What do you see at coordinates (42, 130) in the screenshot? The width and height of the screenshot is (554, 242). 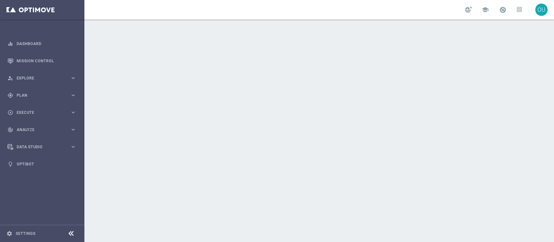 I see `button: track_changes Analyze keyboard_arrow_right` at bounding box center [42, 130].